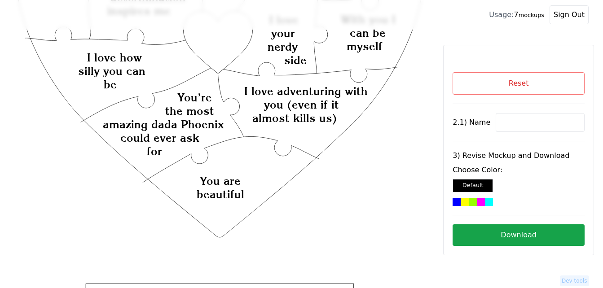 This screenshot has height=288, width=603. Describe the element at coordinates (364, 47) in the screenshot. I see `text: myself` at that location.